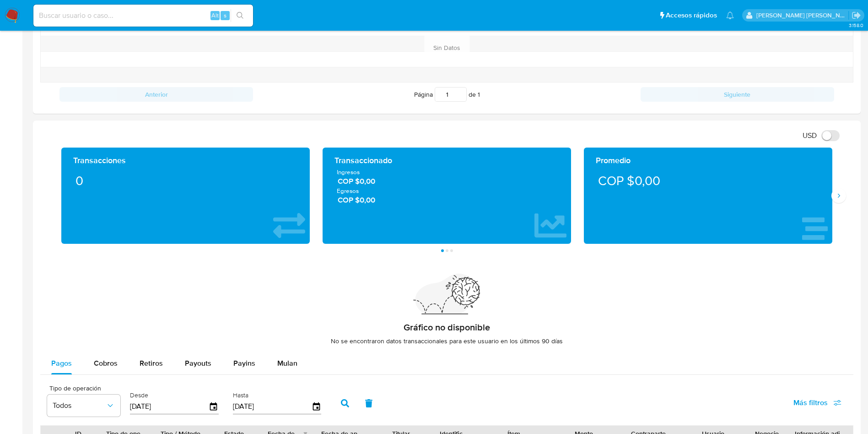  Describe the element at coordinates (692, 15) in the screenshot. I see `span: Accesos rápidos` at that location.